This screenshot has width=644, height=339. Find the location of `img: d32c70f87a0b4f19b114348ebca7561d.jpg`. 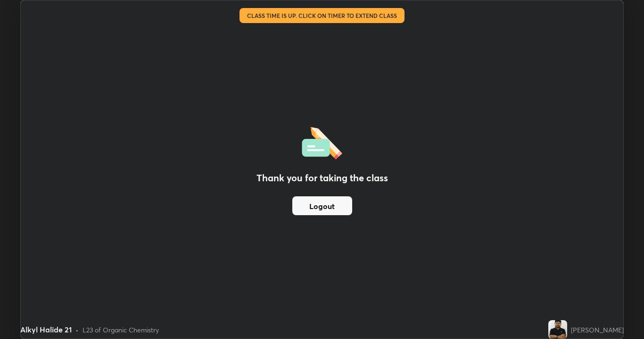

img: d32c70f87a0b4f19b114348ebca7561d.jpg is located at coordinates (558, 330).